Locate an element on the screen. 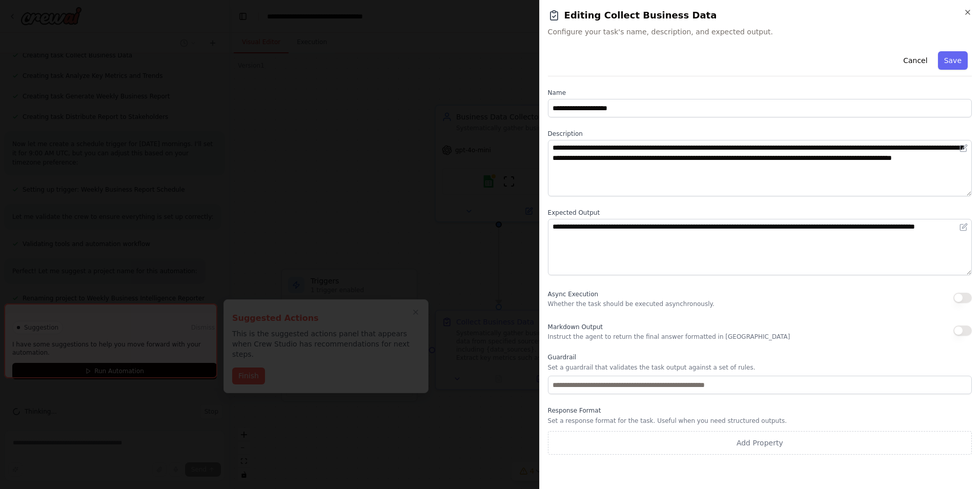 The height and width of the screenshot is (489, 980). label: Guardrail is located at coordinates (760, 357).